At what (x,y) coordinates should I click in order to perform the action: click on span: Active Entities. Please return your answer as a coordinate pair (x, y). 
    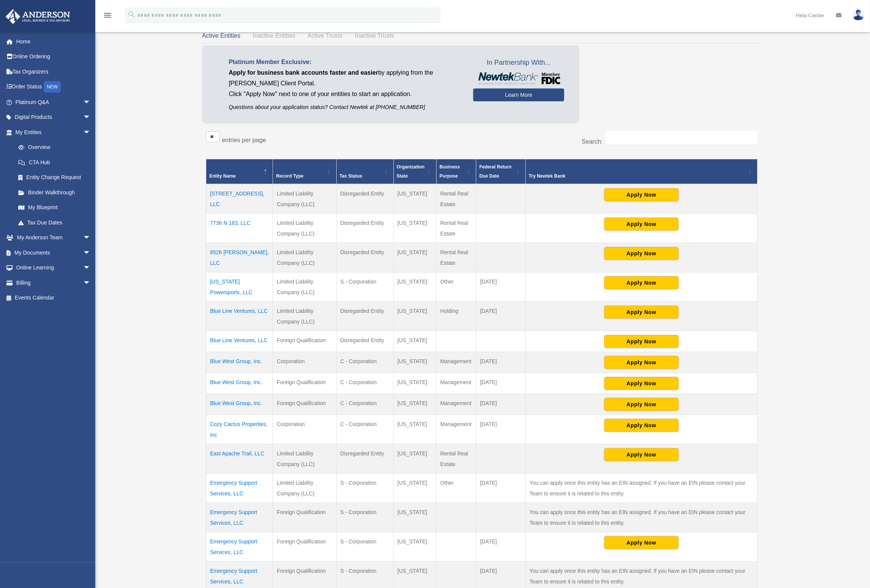
    Looking at the image, I should click on (221, 36).